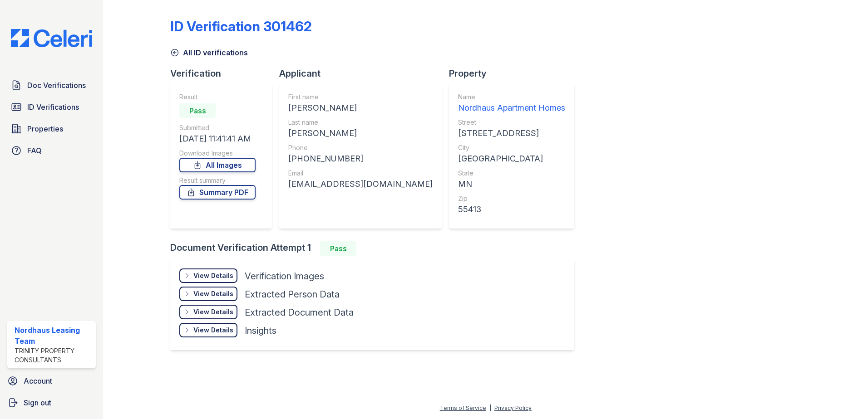 This screenshot has width=868, height=419. Describe the element at coordinates (51, 38) in the screenshot. I see `img: CE_Logo_Blue-a8612792a0a2168367f1c8372b55b34899dd931a85d93a1a3d3e32e68fde9ad4.png` at that location.